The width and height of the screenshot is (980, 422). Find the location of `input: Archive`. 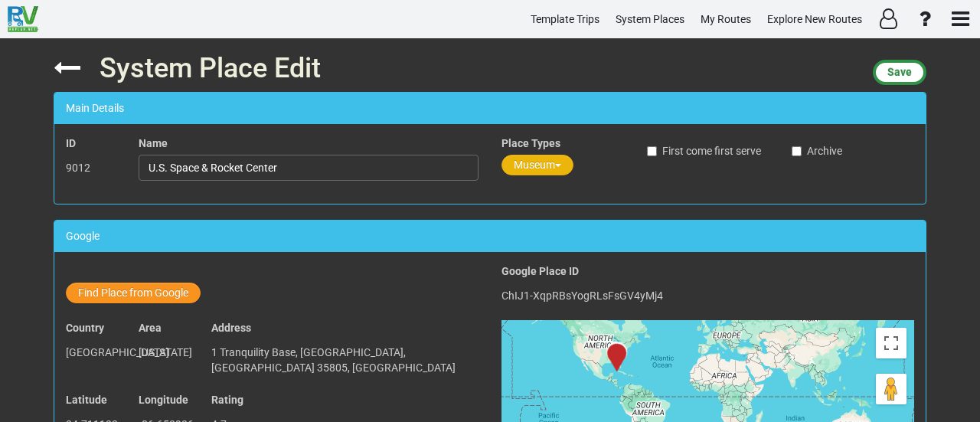

input: Archive is located at coordinates (796, 151).